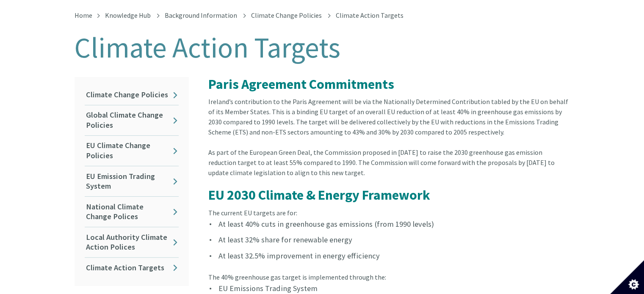  I want to click on span: Paris Agreement Commitments, so click(301, 85).